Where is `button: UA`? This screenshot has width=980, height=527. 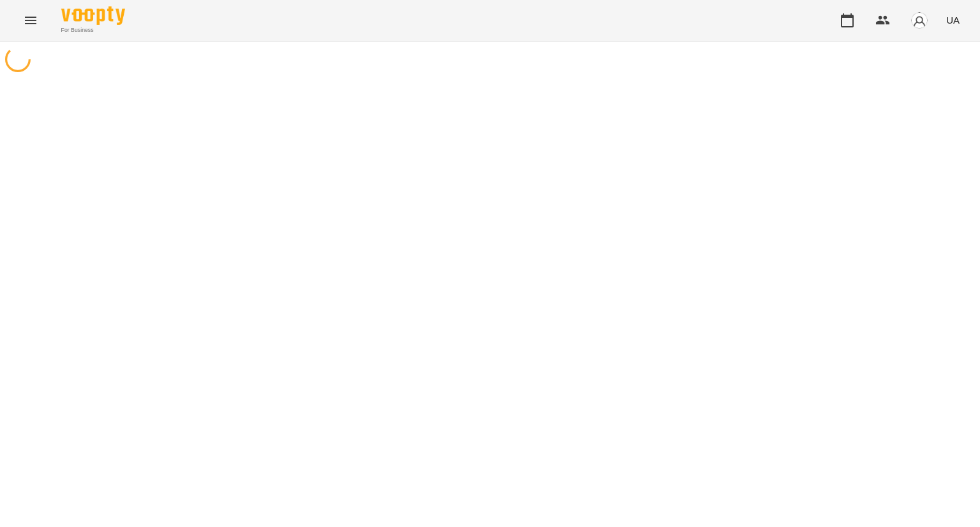 button: UA is located at coordinates (952, 20).